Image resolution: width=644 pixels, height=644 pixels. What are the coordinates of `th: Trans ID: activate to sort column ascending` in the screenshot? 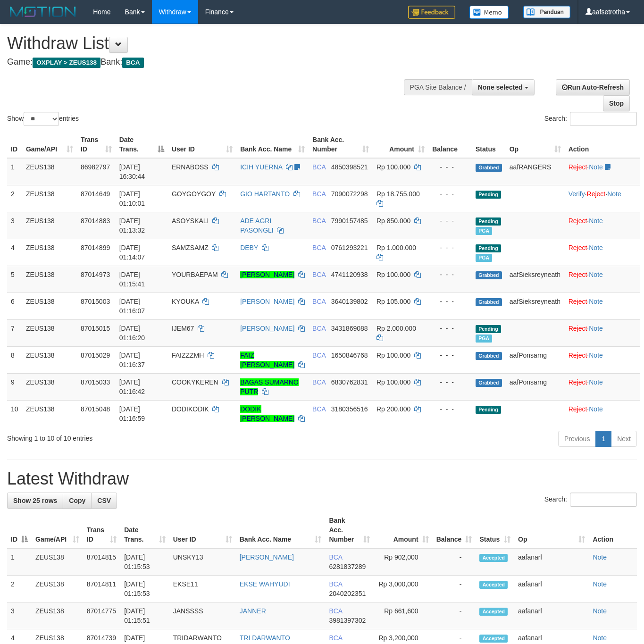 It's located at (101, 530).